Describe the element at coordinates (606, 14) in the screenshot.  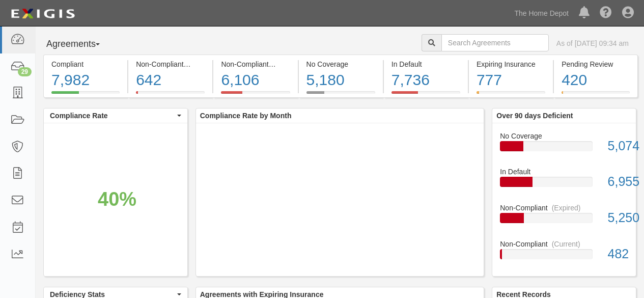
I see `i: Help Center - Complianz` at that location.